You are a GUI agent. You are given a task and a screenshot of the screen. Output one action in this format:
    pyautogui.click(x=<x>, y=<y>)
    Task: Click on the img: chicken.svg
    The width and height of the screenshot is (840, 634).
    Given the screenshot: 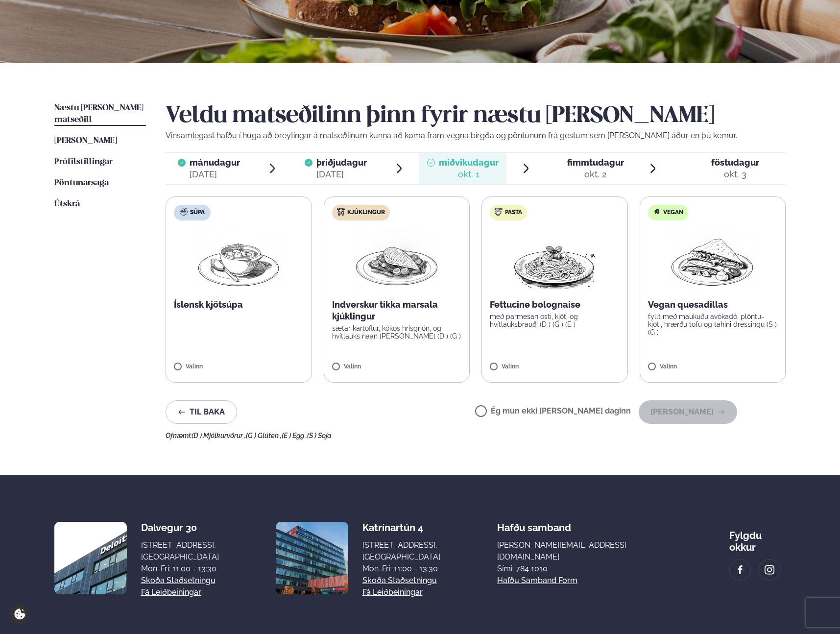 What is the action you would take?
    pyautogui.click(x=341, y=211)
    